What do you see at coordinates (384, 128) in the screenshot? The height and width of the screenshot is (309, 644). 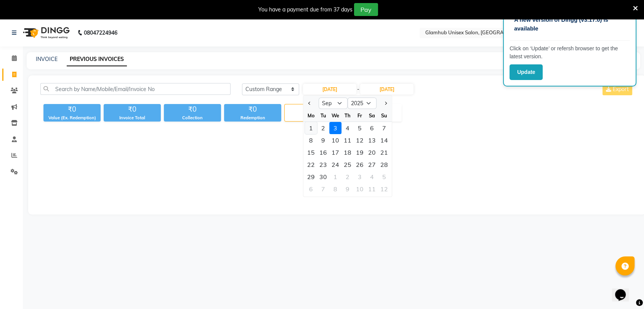 I see `div: Sunday, September 7, 2025` at bounding box center [384, 128].